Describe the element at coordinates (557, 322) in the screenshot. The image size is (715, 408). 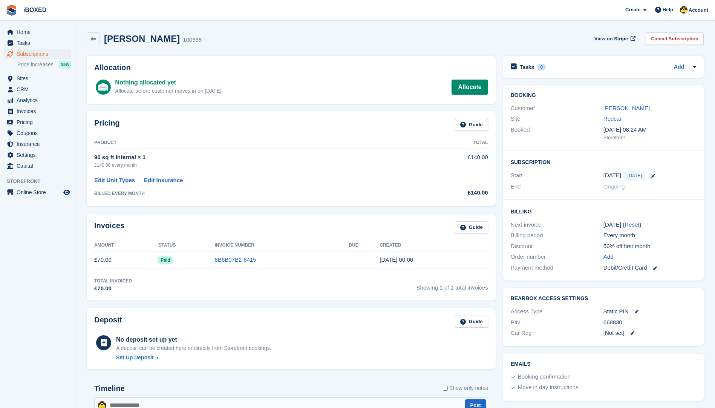
I see `div: PIN` at that location.